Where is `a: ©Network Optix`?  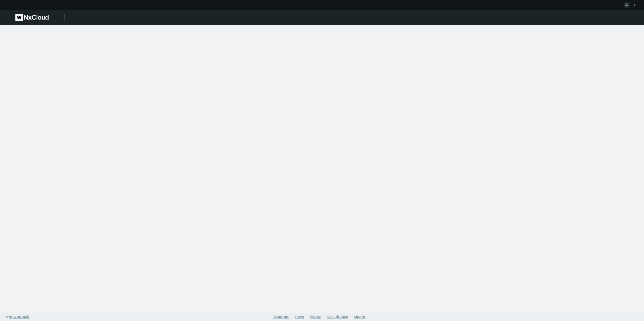
a: ©Network Optix is located at coordinates (18, 317).